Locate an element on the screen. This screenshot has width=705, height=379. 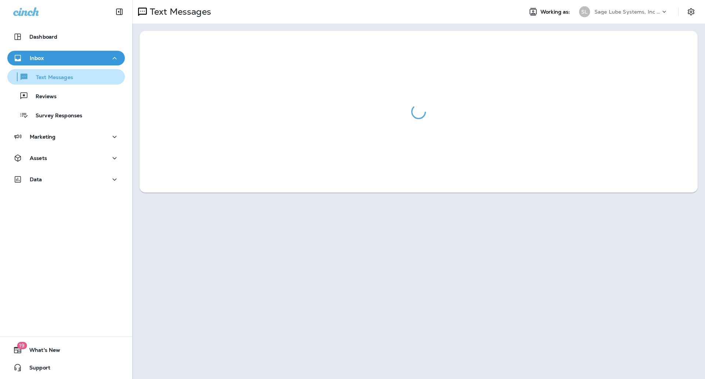
button: Inbox is located at coordinates (66, 58).